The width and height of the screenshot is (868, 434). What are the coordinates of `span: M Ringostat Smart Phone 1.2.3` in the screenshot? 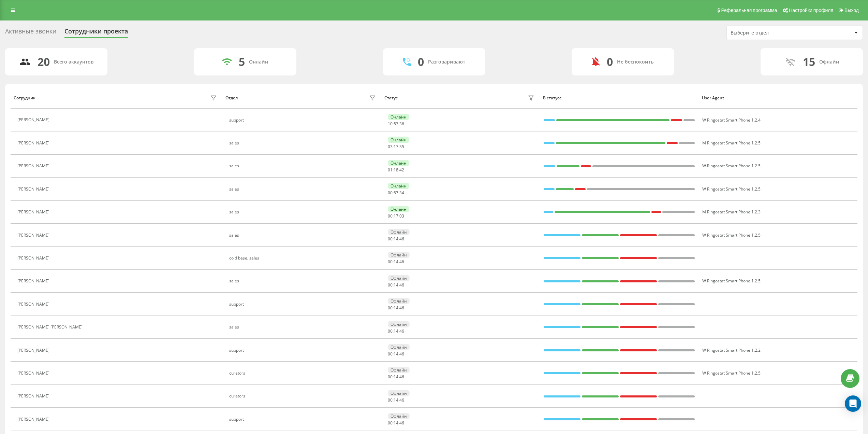 It's located at (731, 212).